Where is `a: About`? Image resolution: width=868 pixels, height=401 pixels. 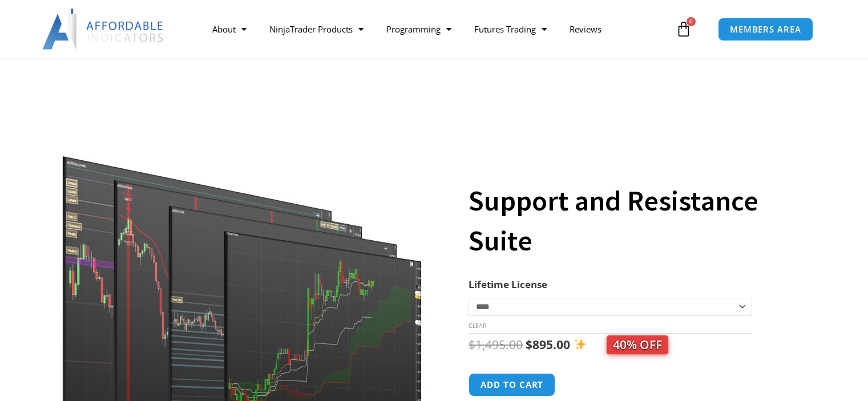
a: About is located at coordinates (230, 29).